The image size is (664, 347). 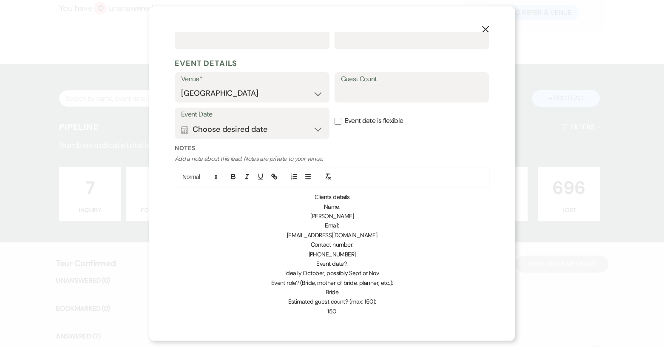 What do you see at coordinates (252, 114) in the screenshot?
I see `label: Event Date` at bounding box center [252, 114].